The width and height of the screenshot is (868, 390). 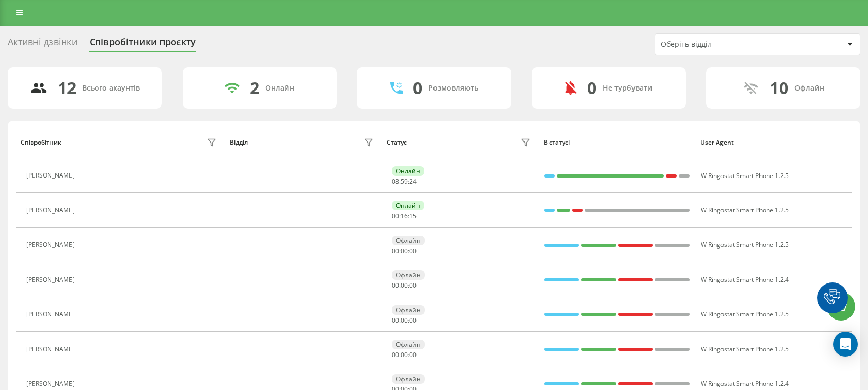 I want to click on span: 15, so click(x=413, y=215).